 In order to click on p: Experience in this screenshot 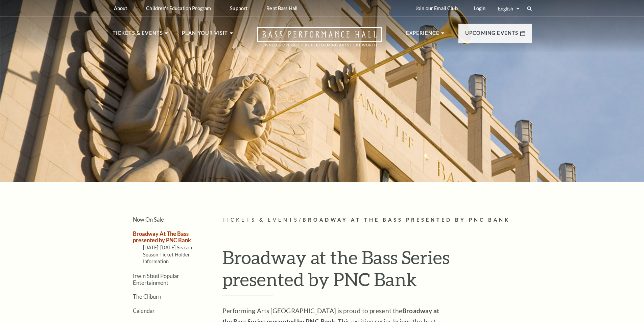, I will do `click(423, 35)`.